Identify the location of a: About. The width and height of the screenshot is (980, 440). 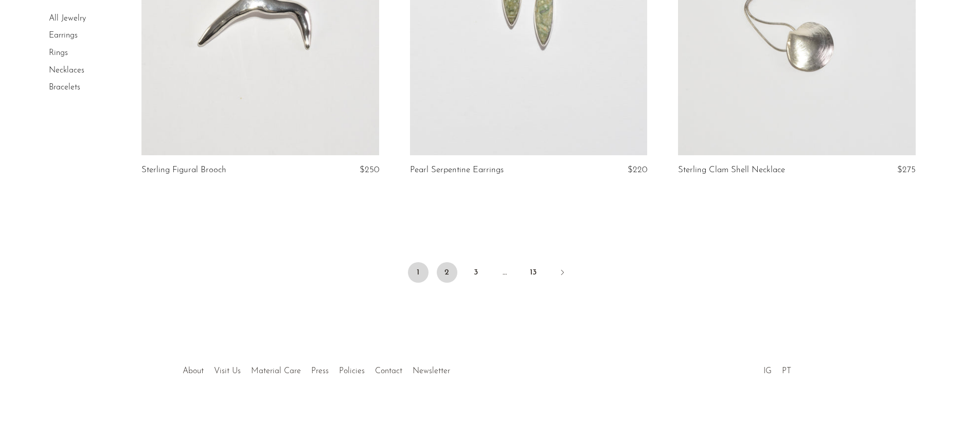
(193, 371).